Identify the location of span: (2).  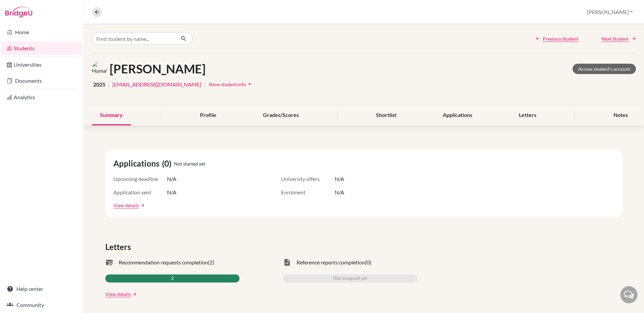
(211, 263).